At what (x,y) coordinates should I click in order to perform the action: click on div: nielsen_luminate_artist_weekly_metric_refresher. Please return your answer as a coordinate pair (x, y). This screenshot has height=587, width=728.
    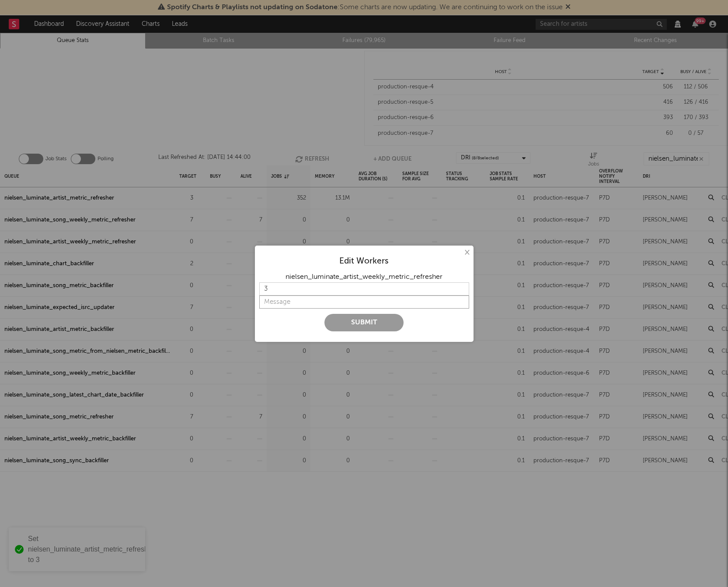
    Looking at the image, I should click on (365, 277).